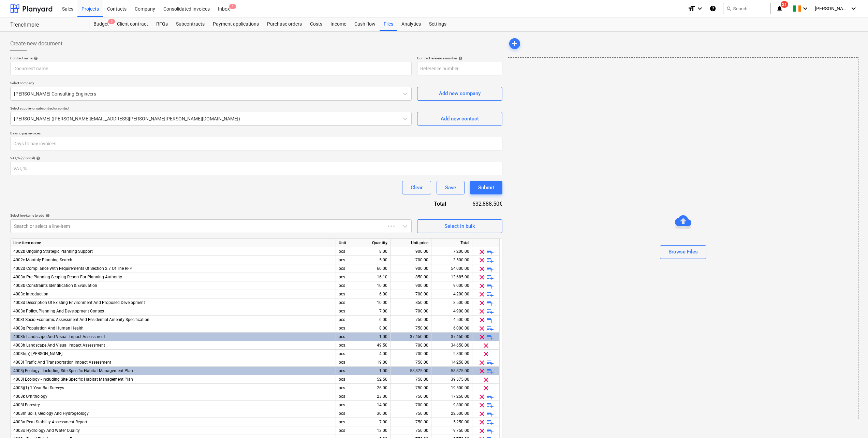 Image resolution: width=868 pixels, height=438 pixels. Describe the element at coordinates (376, 320) in the screenshot. I see `div: 6.00` at that location.